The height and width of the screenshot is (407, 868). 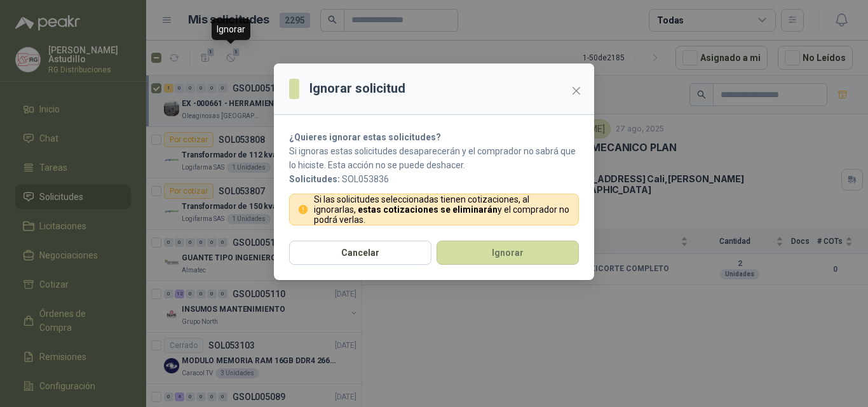 I want to click on button: Cancelar, so click(x=361, y=253).